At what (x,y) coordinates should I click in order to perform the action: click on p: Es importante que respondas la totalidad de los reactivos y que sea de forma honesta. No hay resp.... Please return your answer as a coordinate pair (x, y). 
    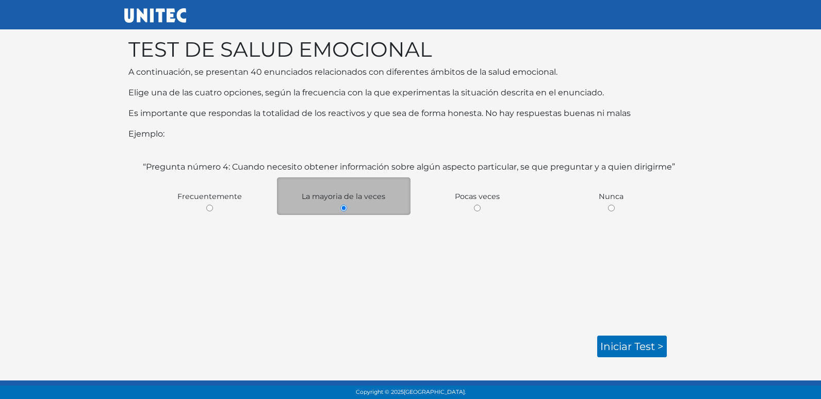
    Looking at the image, I should click on (410, 113).